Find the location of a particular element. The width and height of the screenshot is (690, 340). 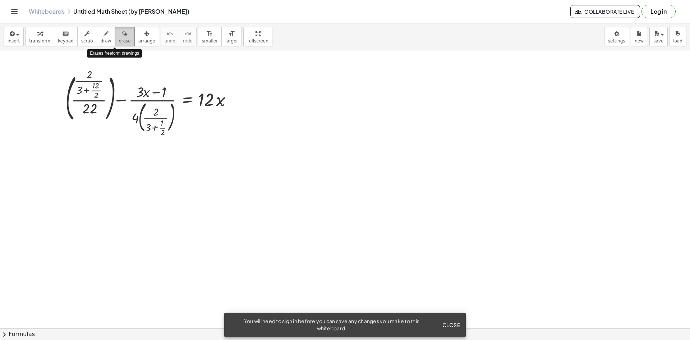

button: save is located at coordinates (658, 37).